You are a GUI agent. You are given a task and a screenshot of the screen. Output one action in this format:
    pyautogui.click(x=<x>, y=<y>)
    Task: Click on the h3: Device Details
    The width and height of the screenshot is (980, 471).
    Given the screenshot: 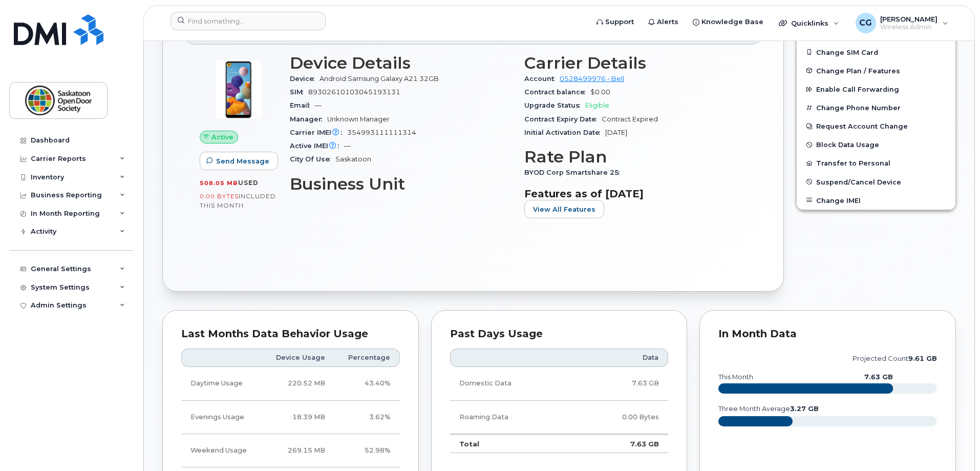 What is the action you would take?
    pyautogui.click(x=401, y=63)
    